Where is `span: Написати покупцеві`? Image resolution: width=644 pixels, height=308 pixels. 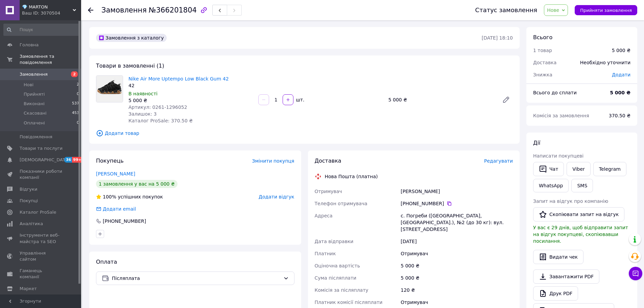
span: Написати покупцеві is located at coordinates (558, 156).